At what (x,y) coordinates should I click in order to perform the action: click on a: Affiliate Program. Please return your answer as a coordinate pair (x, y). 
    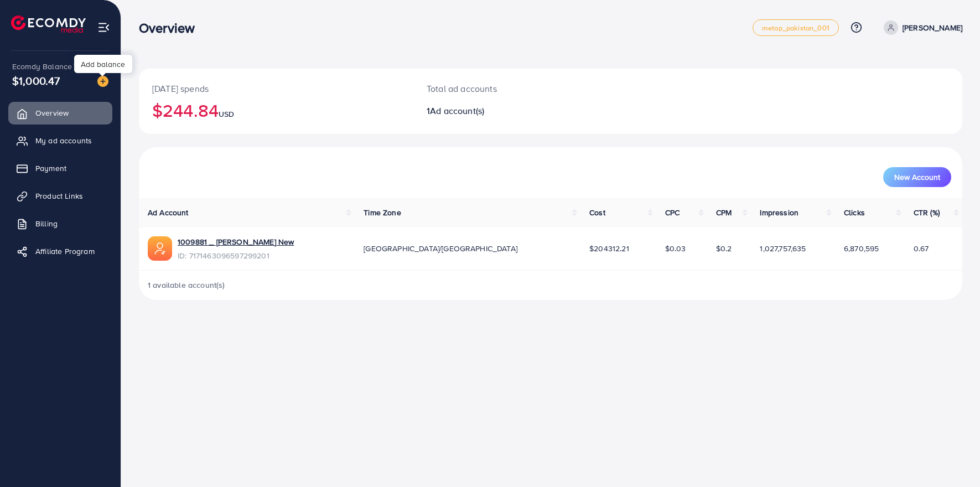
    Looking at the image, I should click on (61, 251).